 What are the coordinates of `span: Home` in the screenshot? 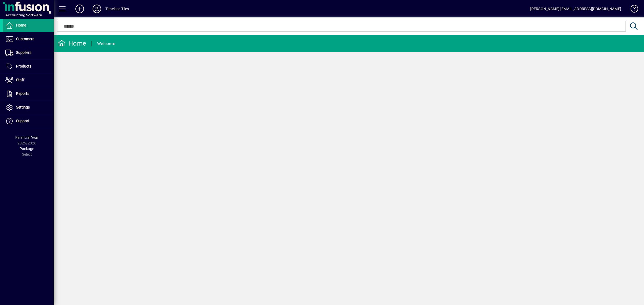 It's located at (21, 25).